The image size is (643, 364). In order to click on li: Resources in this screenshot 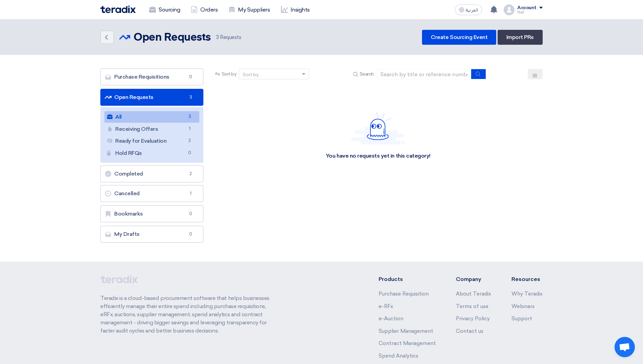, I will do `click(527, 279)`.